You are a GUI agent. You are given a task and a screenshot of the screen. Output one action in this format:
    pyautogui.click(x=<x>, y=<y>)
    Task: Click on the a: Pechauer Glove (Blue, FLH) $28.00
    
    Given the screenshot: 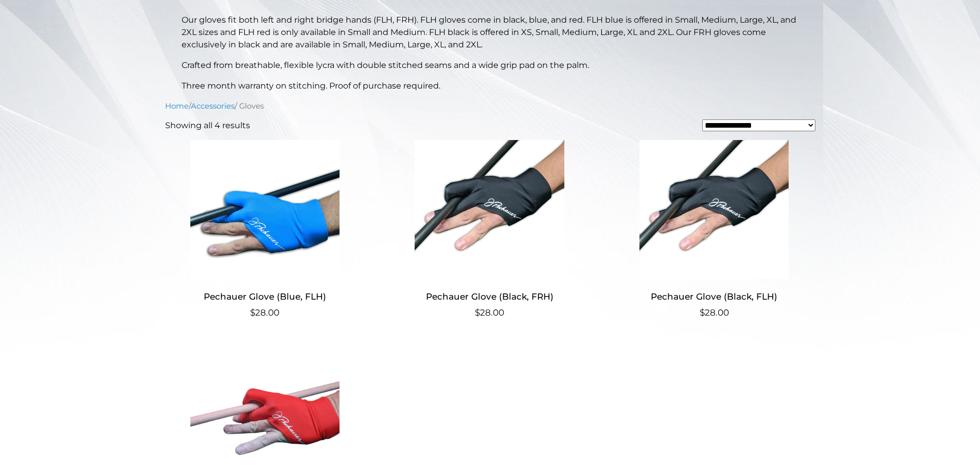 What is the action you would take?
    pyautogui.click(x=265, y=229)
    